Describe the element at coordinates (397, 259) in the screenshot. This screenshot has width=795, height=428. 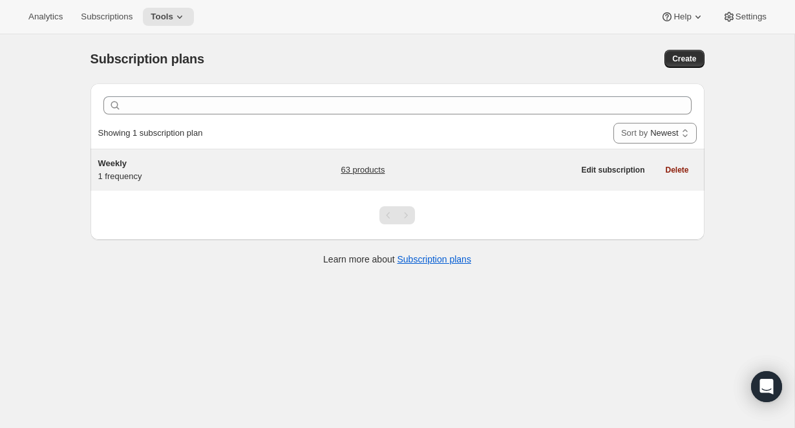
I see `p: Learn more about` at that location.